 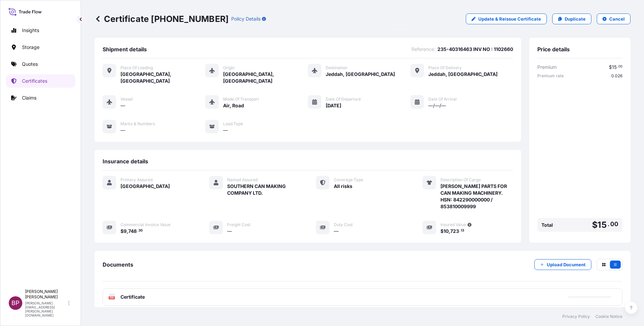 I want to click on p: Claims, so click(x=29, y=98).